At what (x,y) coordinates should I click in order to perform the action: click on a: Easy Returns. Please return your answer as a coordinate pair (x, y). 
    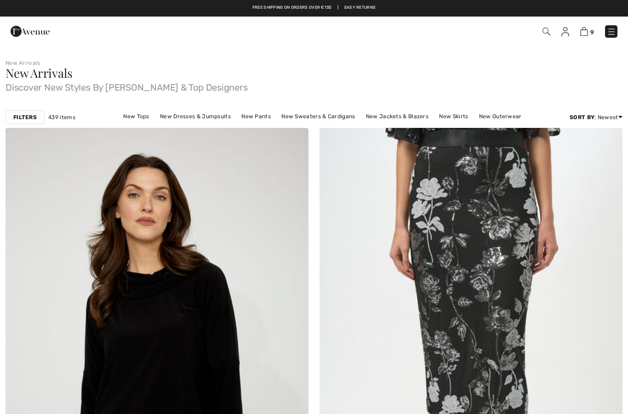
    Looking at the image, I should click on (360, 8).